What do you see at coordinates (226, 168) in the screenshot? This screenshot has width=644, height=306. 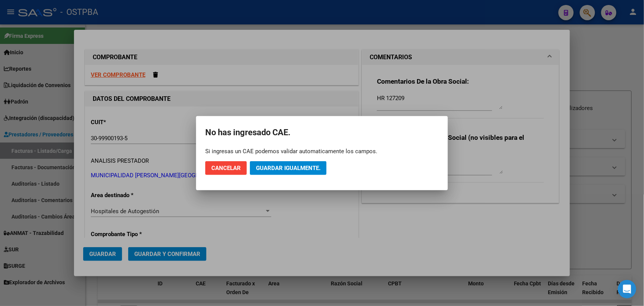 I see `span: Cancelar` at bounding box center [226, 168].